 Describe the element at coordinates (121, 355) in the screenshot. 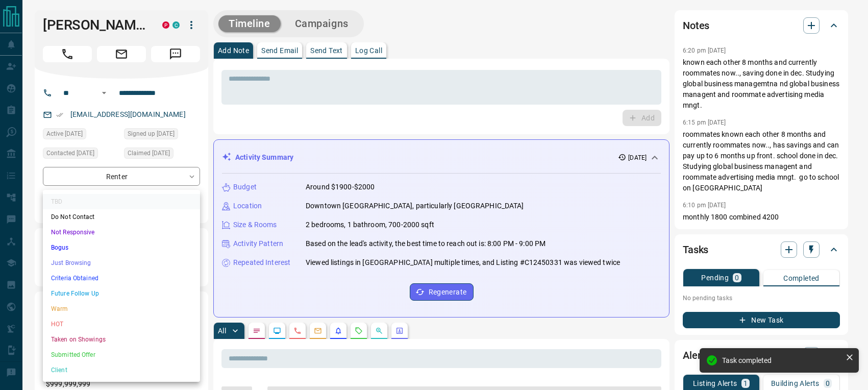

I see `li: Submitted Offer` at that location.